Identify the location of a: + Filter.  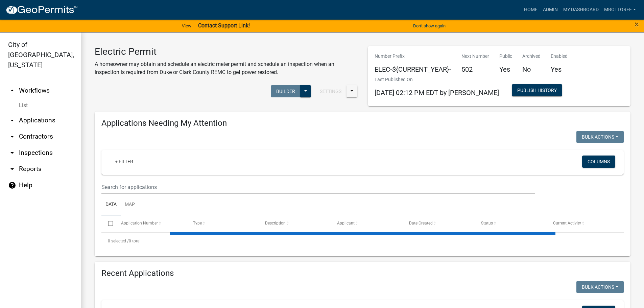
(124, 161).